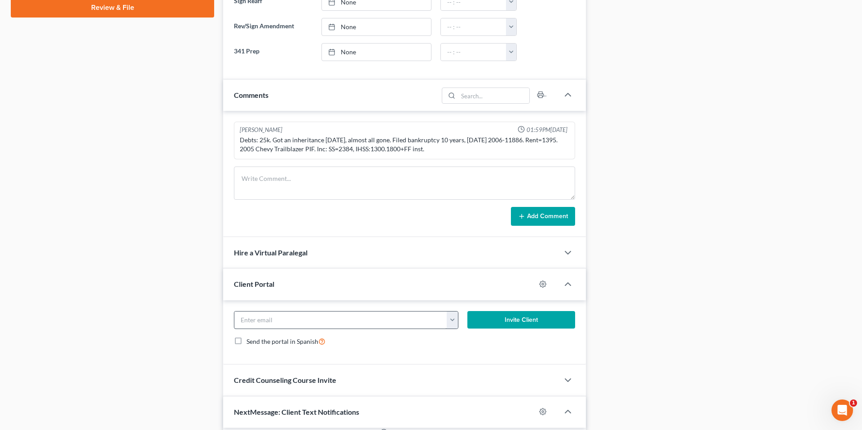  What do you see at coordinates (521, 320) in the screenshot?
I see `button: Invite Client` at bounding box center [521, 320].